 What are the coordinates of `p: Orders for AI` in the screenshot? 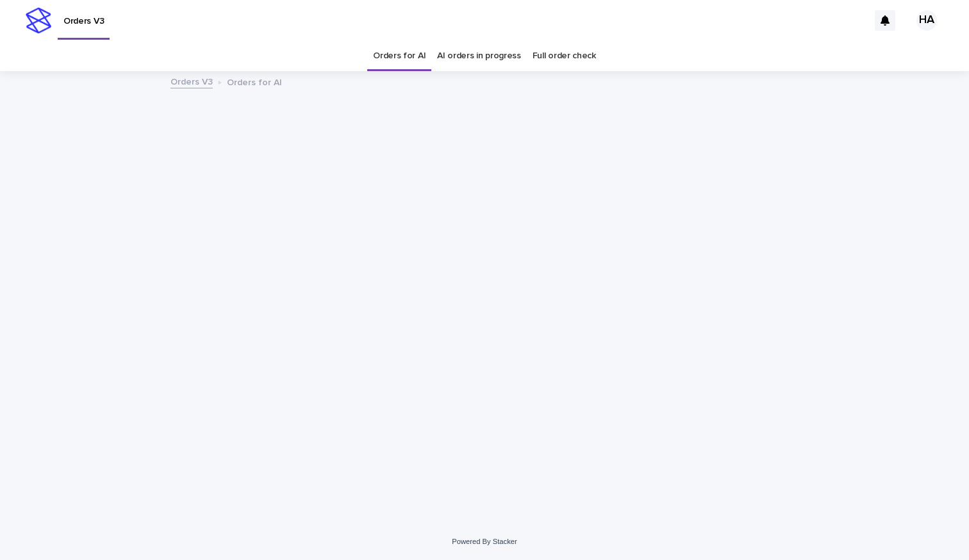 It's located at (254, 81).